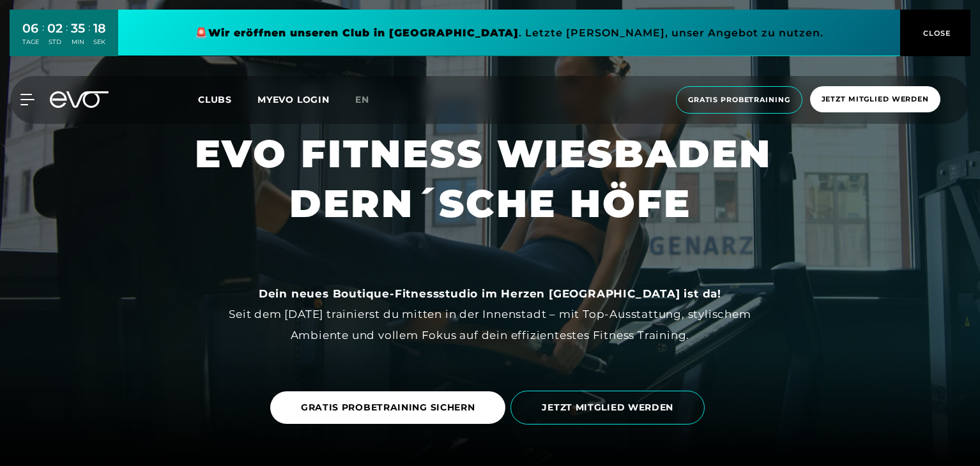 The height and width of the screenshot is (466, 980). What do you see at coordinates (55, 28) in the screenshot?
I see `div: 02` at bounding box center [55, 28].